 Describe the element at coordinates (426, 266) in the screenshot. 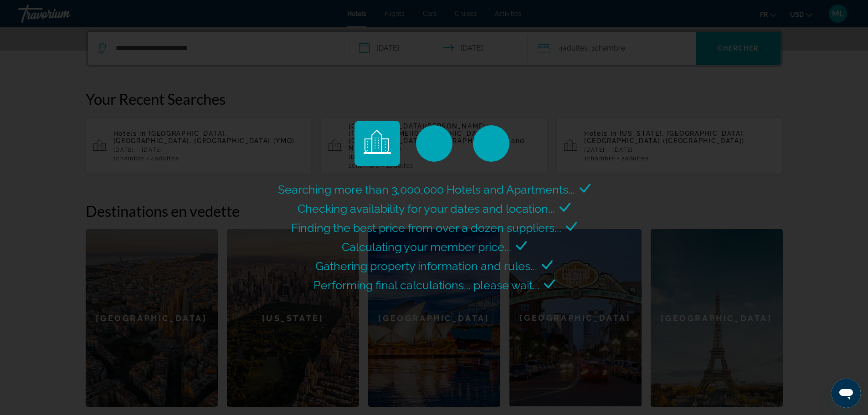

I see `span: Gathering property information and rules...` at that location.